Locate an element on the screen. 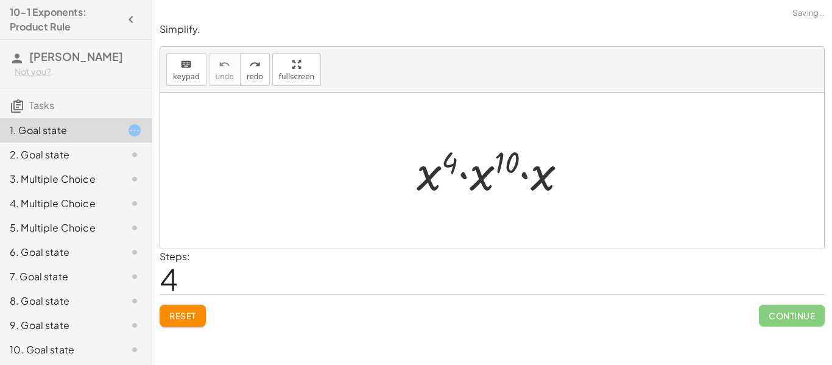 Image resolution: width=832 pixels, height=365 pixels. div: 10. Goal state is located at coordinates (58, 350).